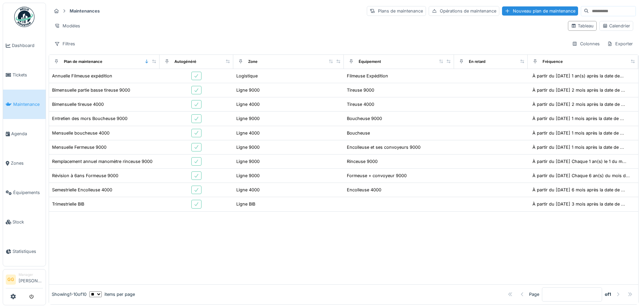 The image size is (644, 308). I want to click on span: Agenda, so click(27, 134).